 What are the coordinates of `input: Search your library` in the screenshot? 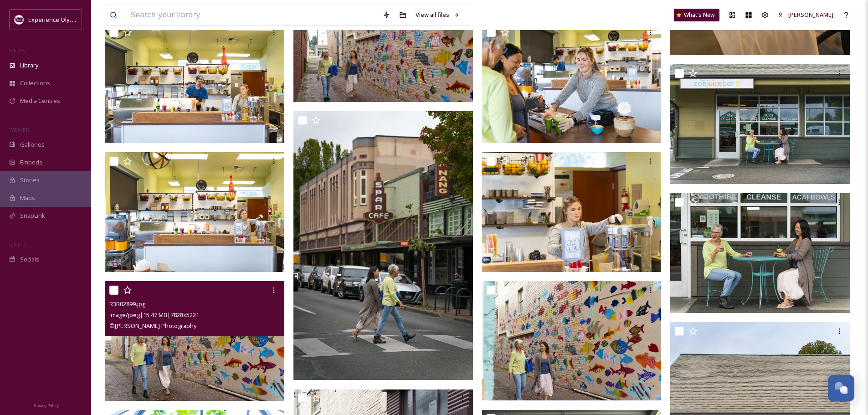 It's located at (252, 15).